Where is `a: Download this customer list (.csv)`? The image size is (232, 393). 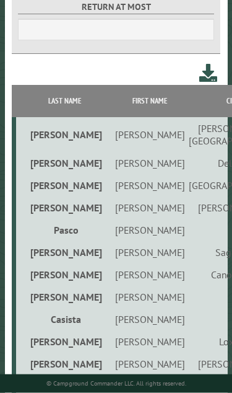 a: Download this customer list (.csv) is located at coordinates (208, 72).